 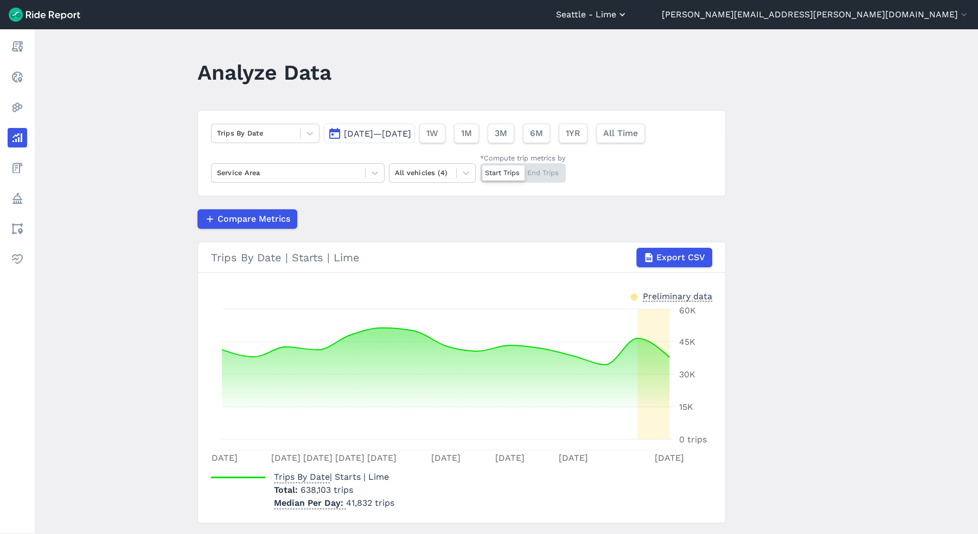 I want to click on a: Fees, so click(x=17, y=168).